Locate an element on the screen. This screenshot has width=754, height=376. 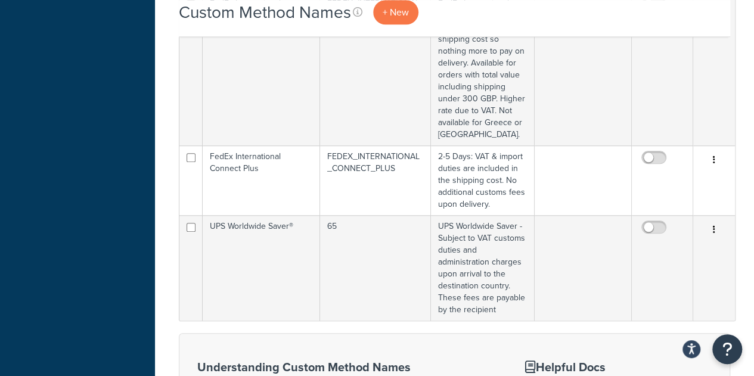
td: FEDEX_INTERNATIONAL_CONNECT_PLUS is located at coordinates (376, 180).